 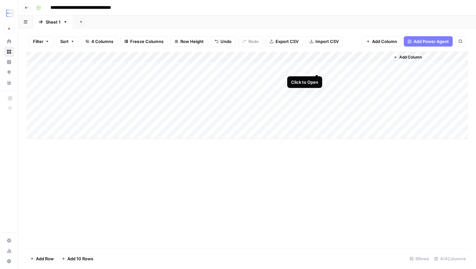 What do you see at coordinates (449, 259) in the screenshot?
I see `div: 4/4 Columns` at bounding box center [449, 259].